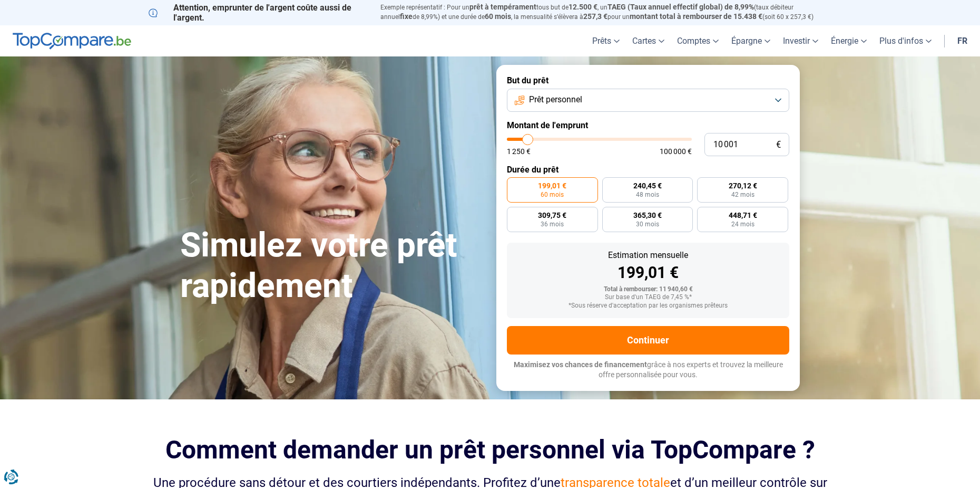 The width and height of the screenshot is (980, 488). Describe the element at coordinates (71, 41) in the screenshot. I see `img: TopCompare` at that location.